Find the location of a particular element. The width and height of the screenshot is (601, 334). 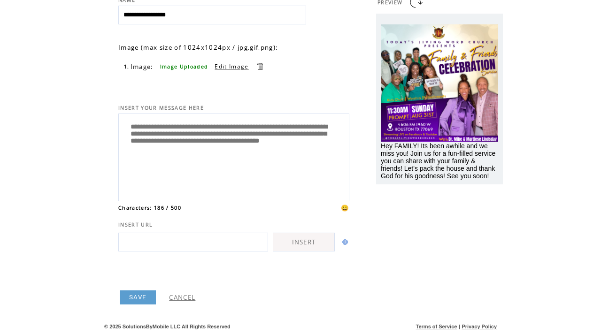

a: Terms of Service is located at coordinates (436, 327).